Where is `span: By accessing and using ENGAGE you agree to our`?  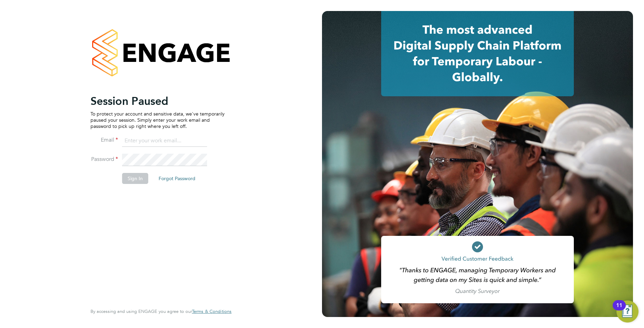 span: By accessing and using ENGAGE you agree to our is located at coordinates (161, 311).